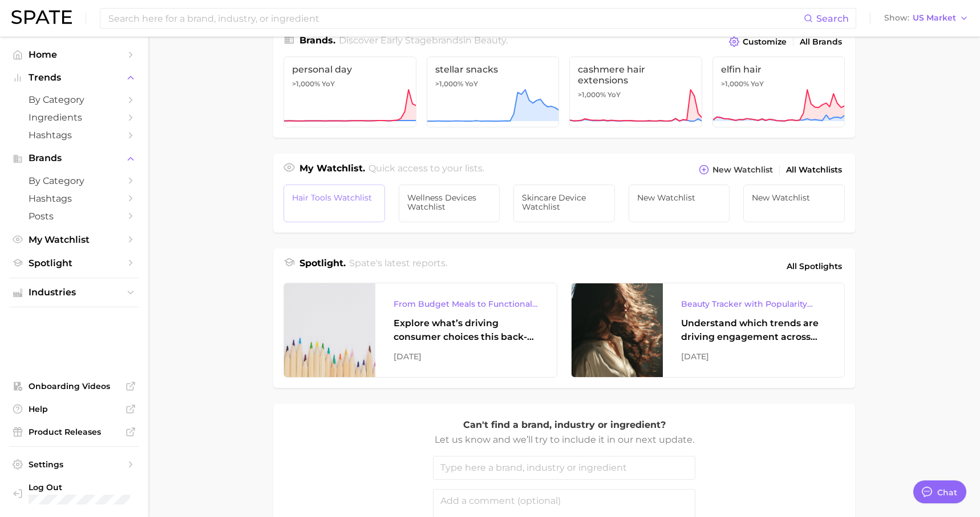  Describe the element at coordinates (74, 292) in the screenshot. I see `span: Industries` at that location.